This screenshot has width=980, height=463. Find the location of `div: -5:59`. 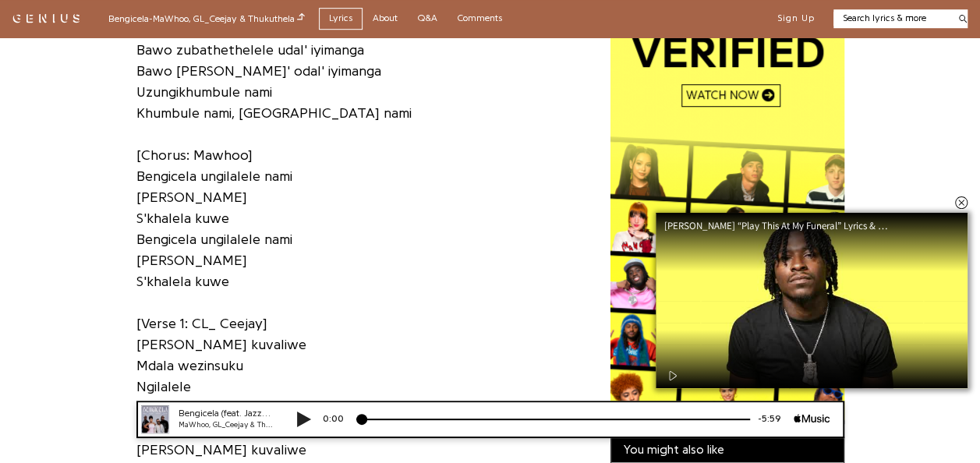

div: -5:59 is located at coordinates (648, 18).